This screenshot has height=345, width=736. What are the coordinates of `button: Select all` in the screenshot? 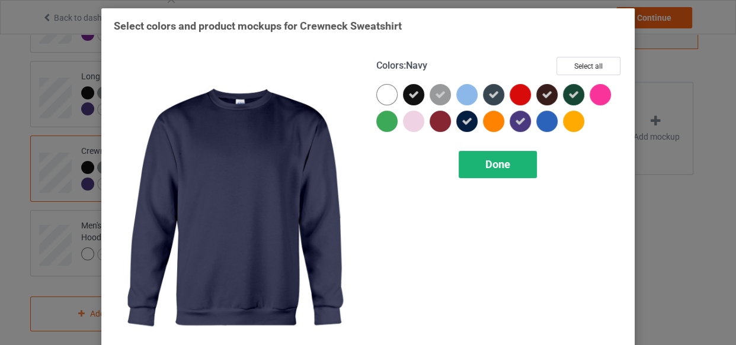 It's located at (588, 66).